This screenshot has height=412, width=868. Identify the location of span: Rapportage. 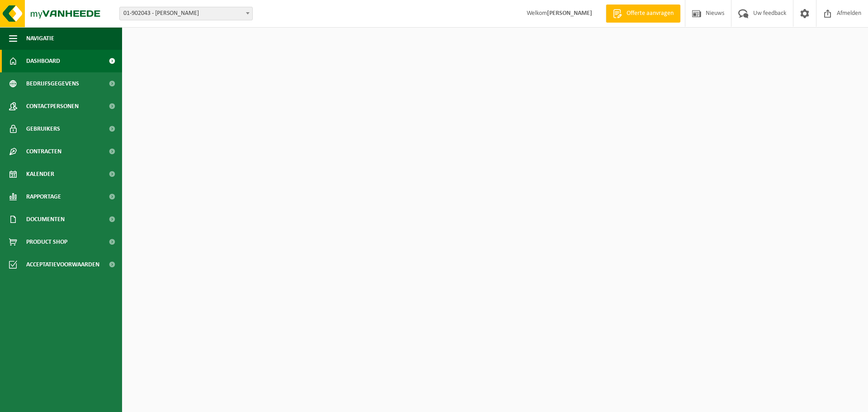
(43, 197).